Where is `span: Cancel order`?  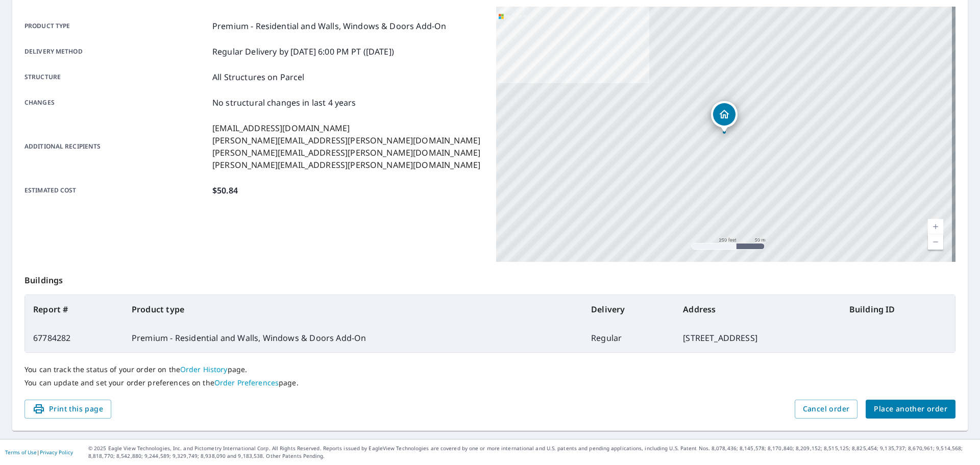
span: Cancel order is located at coordinates (826, 409).